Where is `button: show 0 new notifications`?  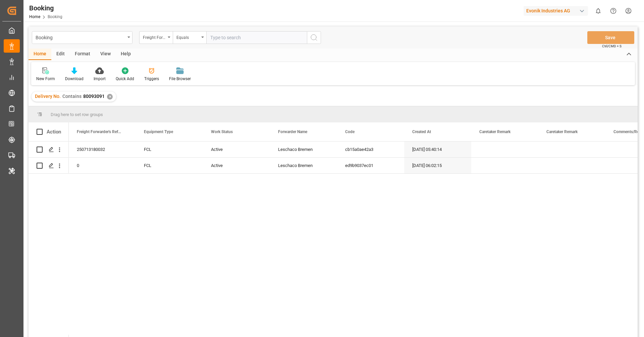
button: show 0 new notifications is located at coordinates (598, 11).